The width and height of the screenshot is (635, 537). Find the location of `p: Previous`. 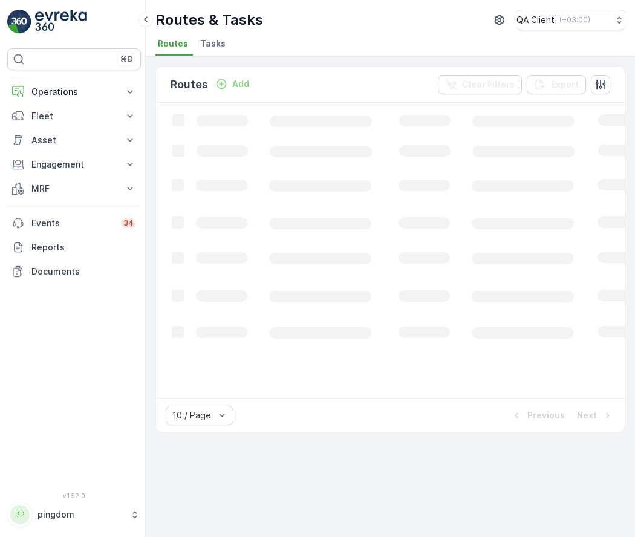

p: Previous is located at coordinates (546, 415).